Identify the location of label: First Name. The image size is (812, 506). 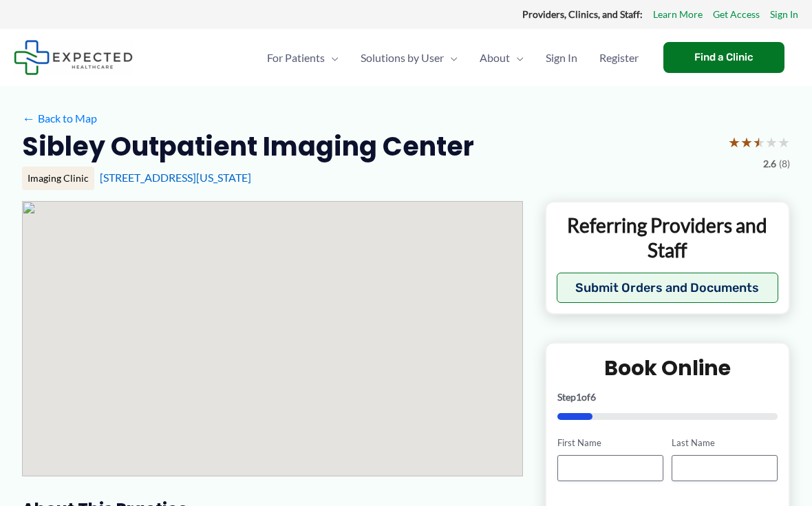
(611, 442).